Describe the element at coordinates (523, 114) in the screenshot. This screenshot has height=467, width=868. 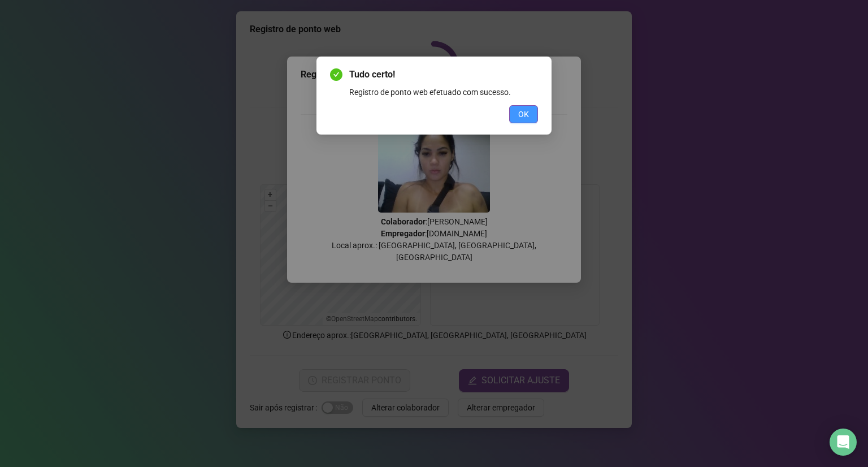
I see `button: OK` at that location.